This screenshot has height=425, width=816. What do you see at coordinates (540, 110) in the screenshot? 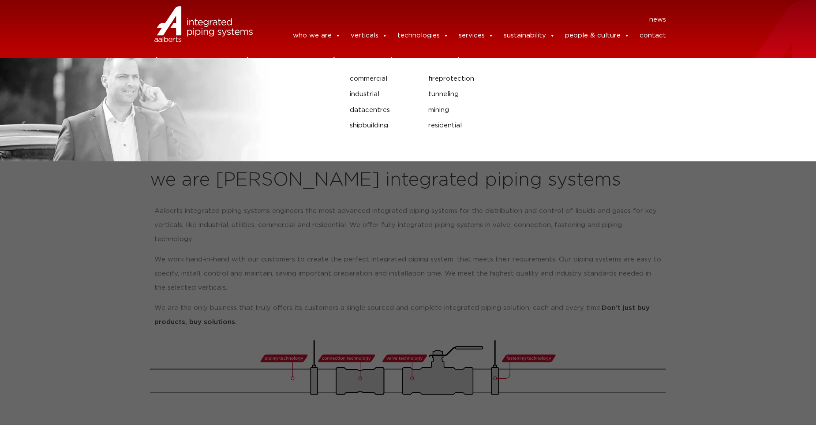
I see `a: mining` at bounding box center [540, 110].